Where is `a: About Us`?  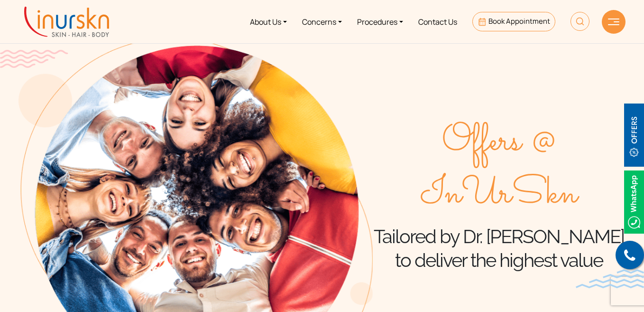 a: About Us is located at coordinates (268, 21).